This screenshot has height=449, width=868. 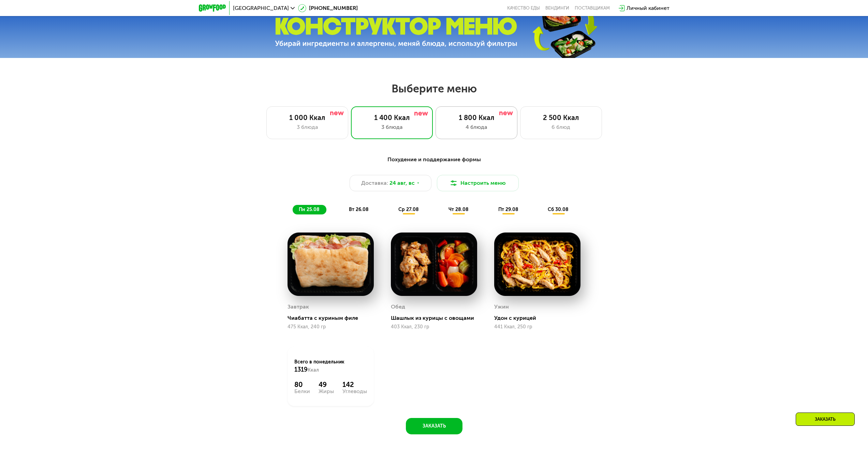 I want to click on div: Шашлык из курицы с овощами, so click(x=436, y=318).